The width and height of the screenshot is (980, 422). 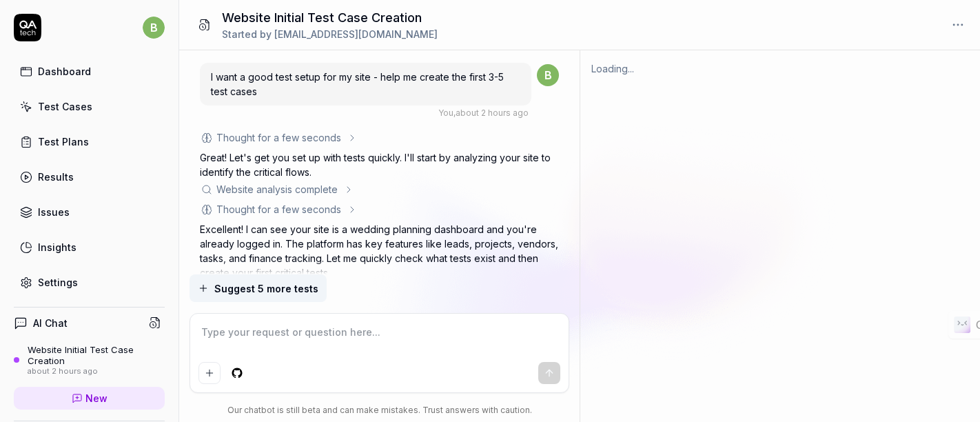 I want to click on div: about 2 hours ago, so click(x=95, y=372).